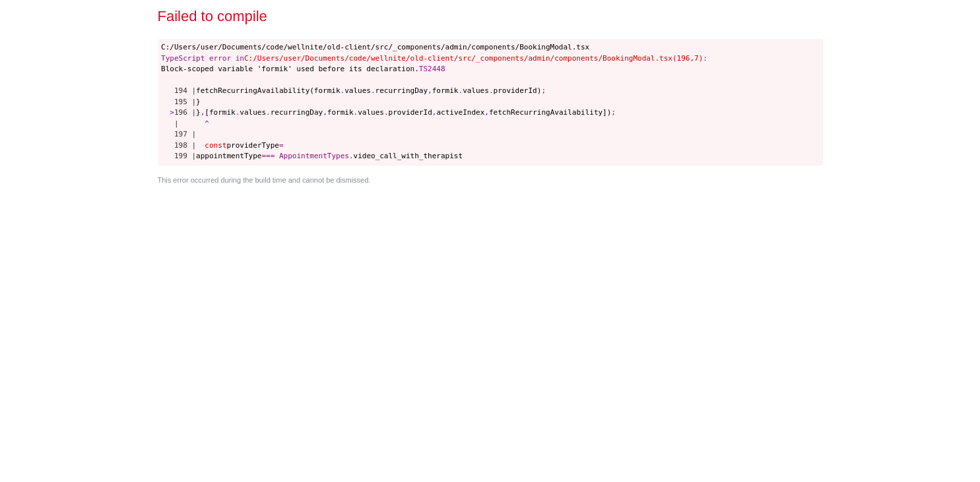 This screenshot has height=482, width=980. Describe the element at coordinates (202, 58) in the screenshot. I see `span: TypeScript error in` at that location.